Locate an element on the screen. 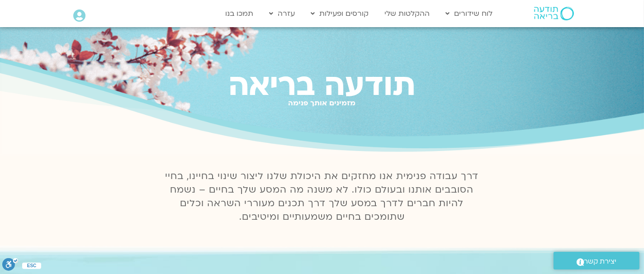 Image resolution: width=644 pixels, height=274 pixels. a: תמכו בנו is located at coordinates (239, 13).